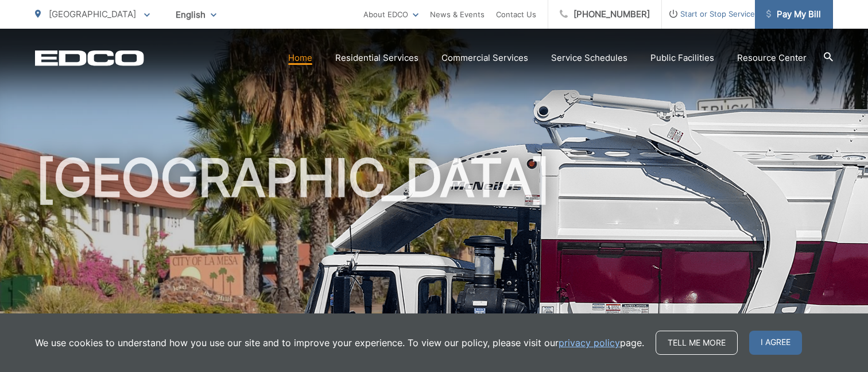 This screenshot has width=868, height=372. What do you see at coordinates (90, 58) in the screenshot?
I see `a: EDCD logo. Return to the homepage.` at bounding box center [90, 58].